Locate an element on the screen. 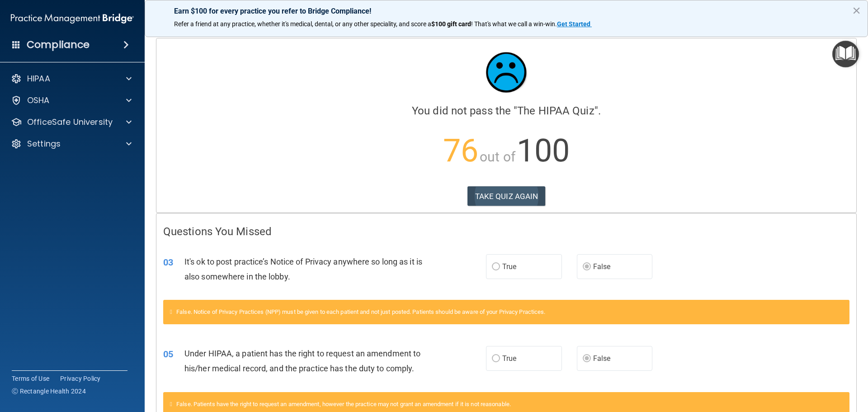 The width and height of the screenshot is (868, 412). span: ! That's what we call a win-win. is located at coordinates (514, 24).